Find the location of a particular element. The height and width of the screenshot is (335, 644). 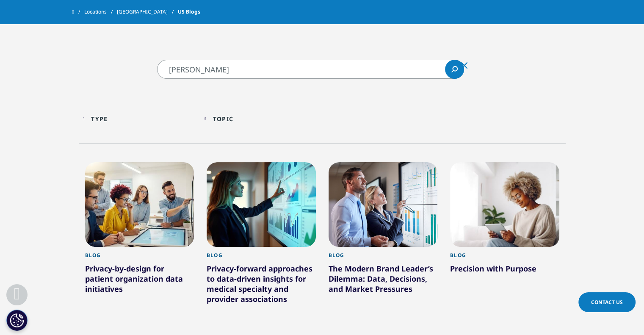

div: Topic facet. is located at coordinates (223, 118).